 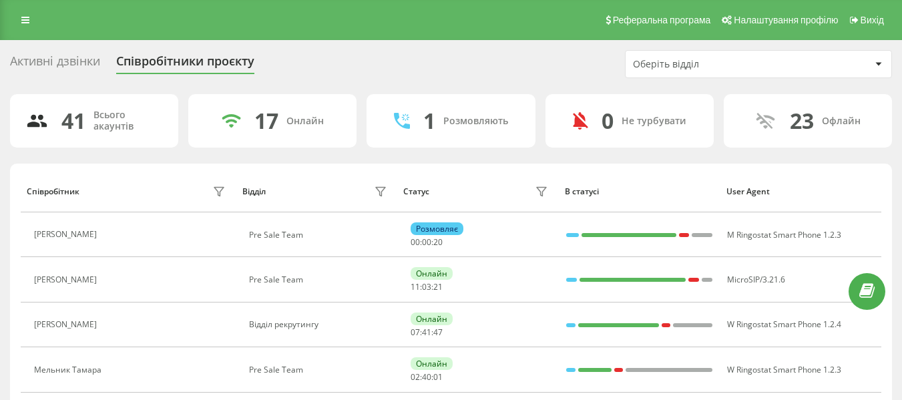 What do you see at coordinates (654, 121) in the screenshot?
I see `div: Не турбувати` at bounding box center [654, 121].